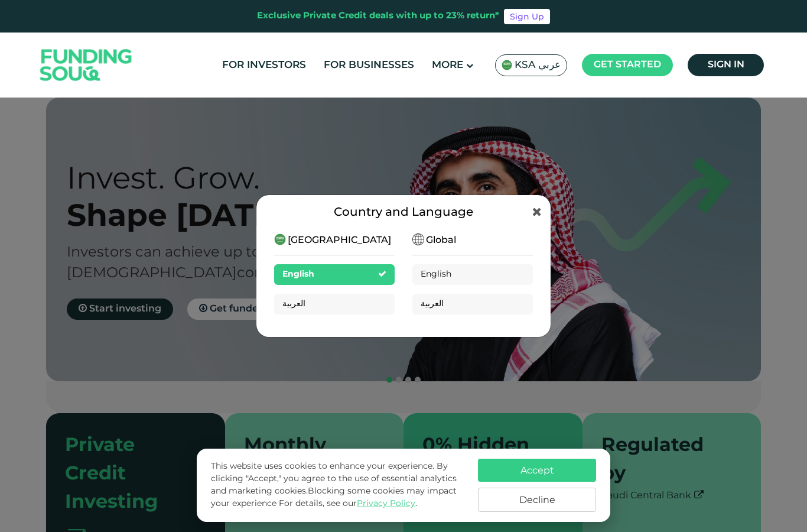  What do you see at coordinates (537, 470) in the screenshot?
I see `button: Accept` at bounding box center [537, 470].